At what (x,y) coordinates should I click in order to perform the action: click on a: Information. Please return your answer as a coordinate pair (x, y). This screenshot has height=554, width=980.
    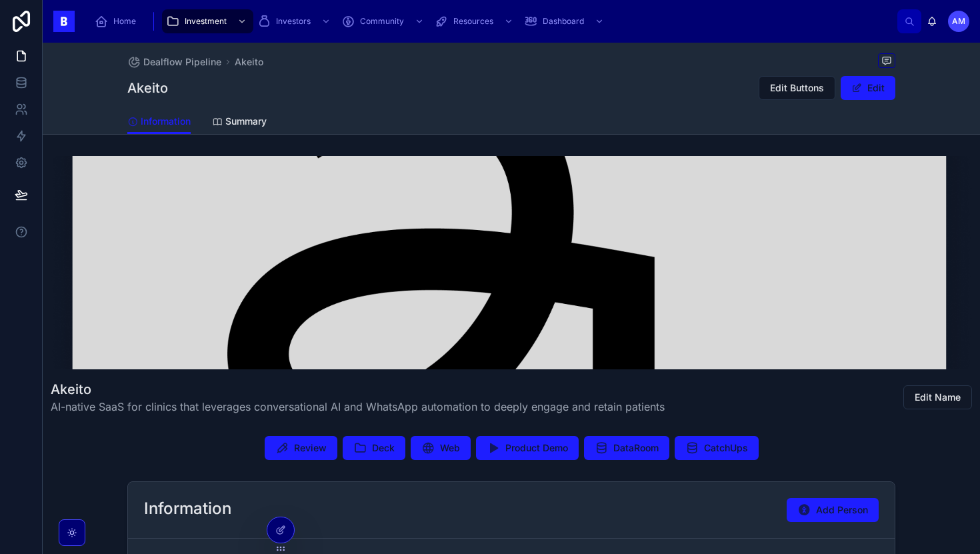
    Looking at the image, I should click on (159, 122).